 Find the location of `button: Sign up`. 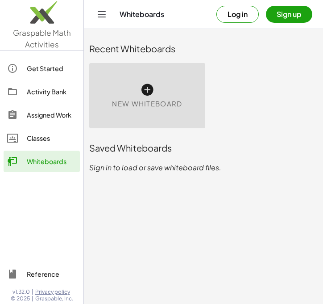

button: Sign up is located at coordinates (289, 14).